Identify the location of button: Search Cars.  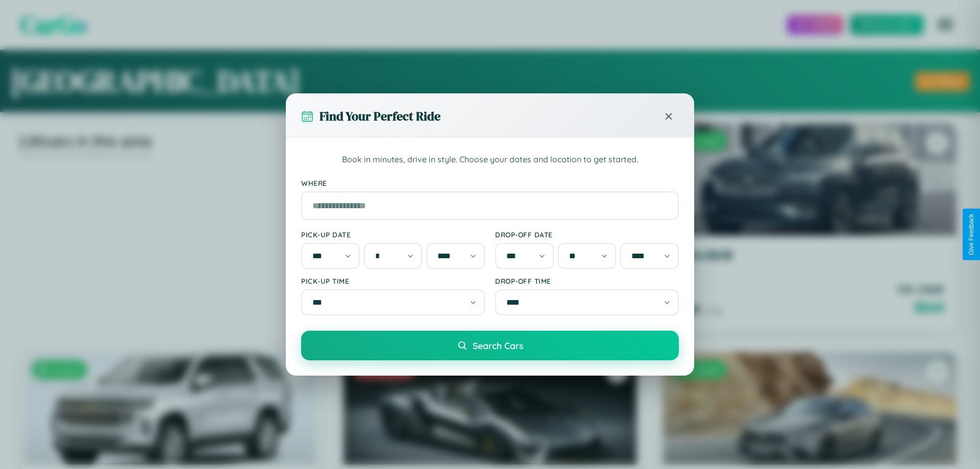
(490, 346).